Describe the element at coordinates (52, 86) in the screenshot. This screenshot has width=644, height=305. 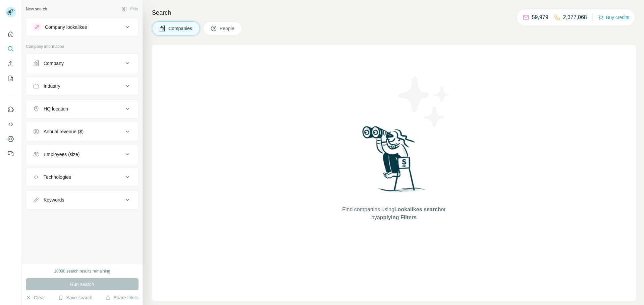
I see `div: Industry` at that location.